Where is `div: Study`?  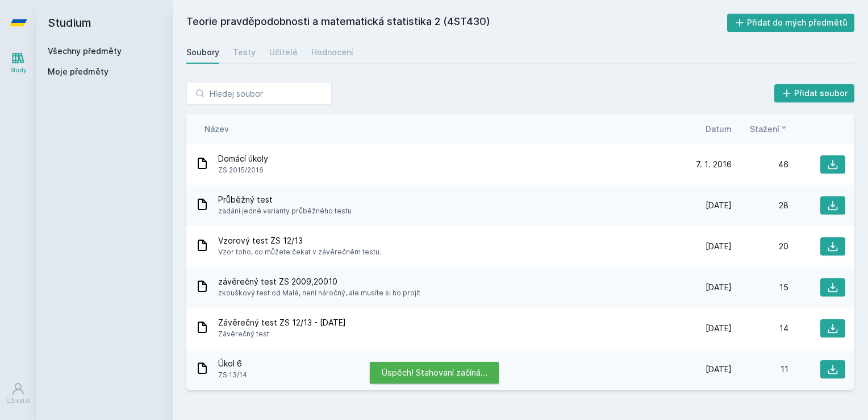 div: Study is located at coordinates (18, 70).